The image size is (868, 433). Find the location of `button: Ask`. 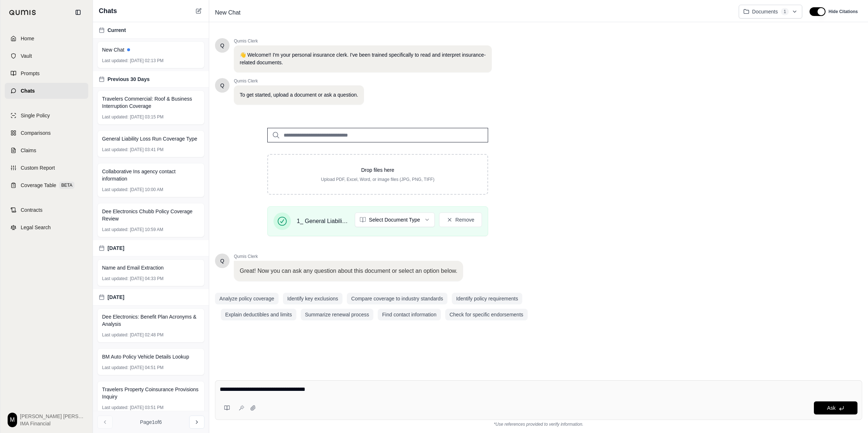

button: Ask is located at coordinates (836, 408).